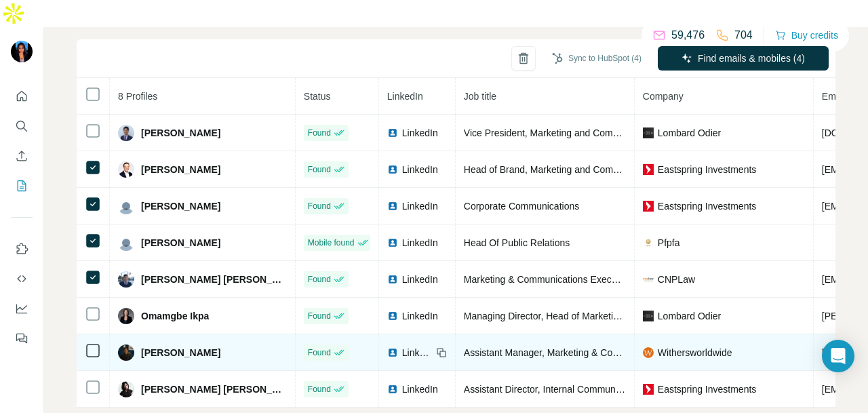  Describe the element at coordinates (522, 206) in the screenshot. I see `span: Corporate Communications` at that location.